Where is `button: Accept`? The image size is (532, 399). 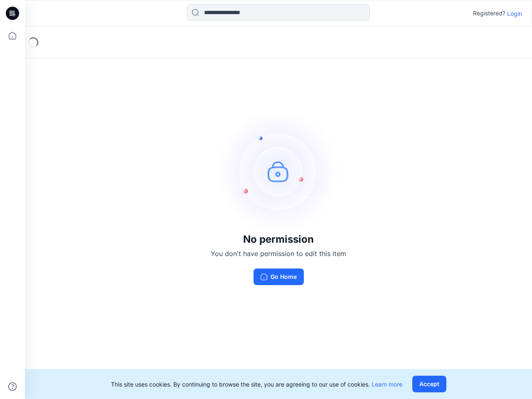 button: Accept is located at coordinates (429, 384).